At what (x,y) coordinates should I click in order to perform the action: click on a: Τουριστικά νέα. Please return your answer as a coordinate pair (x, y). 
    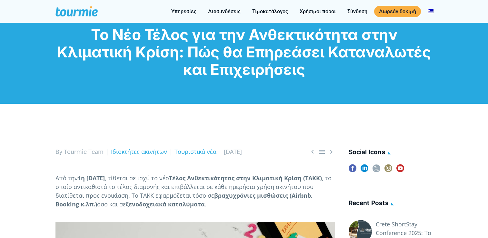
    Looking at the image, I should click on (195, 151).